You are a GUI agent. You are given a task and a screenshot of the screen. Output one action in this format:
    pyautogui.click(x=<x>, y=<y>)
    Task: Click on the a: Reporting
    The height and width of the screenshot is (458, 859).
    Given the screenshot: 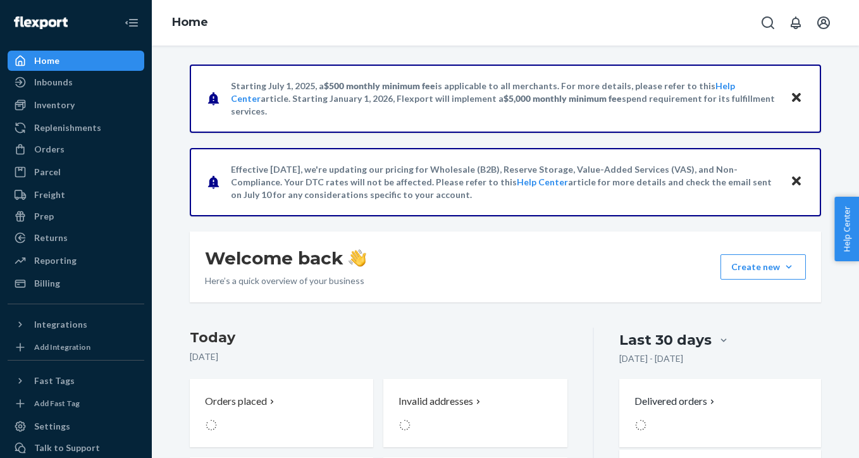 What is the action you would take?
    pyautogui.click(x=76, y=261)
    